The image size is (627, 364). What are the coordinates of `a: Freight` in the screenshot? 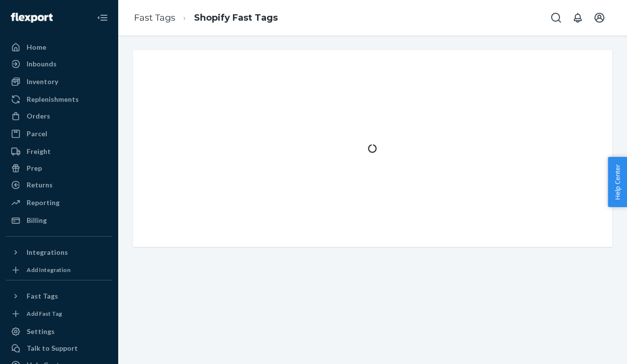 It's located at (59, 152).